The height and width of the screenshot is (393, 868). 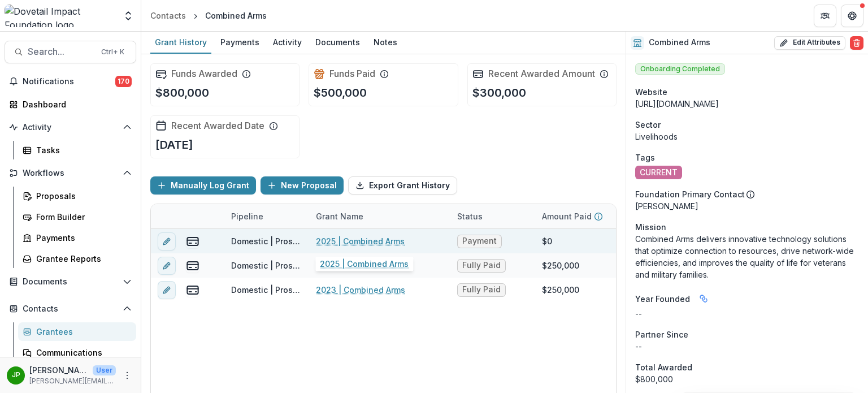 I want to click on img: Dovetail Impact Foundation logo, so click(x=60, y=16).